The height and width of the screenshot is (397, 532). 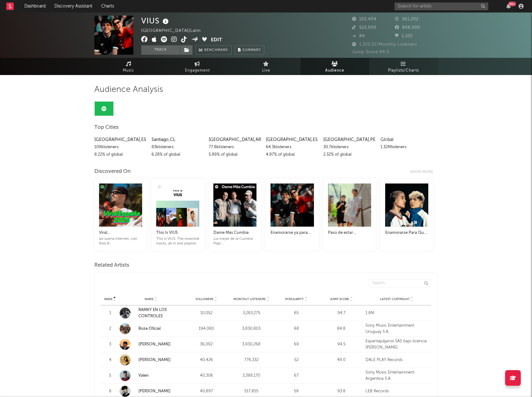 What do you see at coordinates (106, 128) in the screenshot?
I see `span: Top Cities` at bounding box center [106, 128].